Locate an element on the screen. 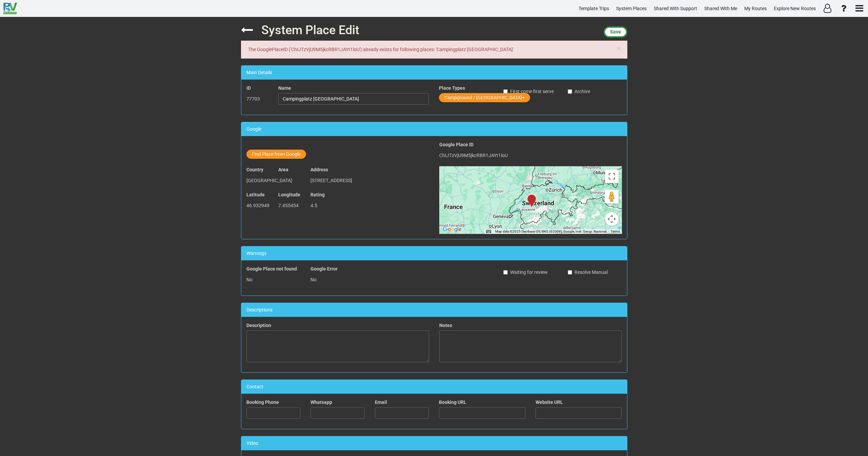  button: Map camera controls is located at coordinates (612, 219).